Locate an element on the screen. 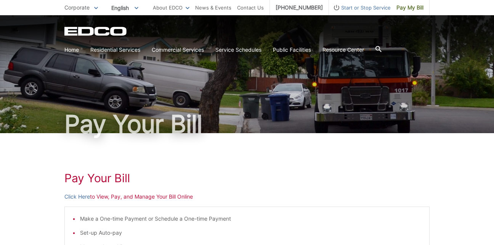 Image resolution: width=494 pixels, height=245 pixels. a: EDCD logo. Return to the homepage. is located at coordinates (96, 31).